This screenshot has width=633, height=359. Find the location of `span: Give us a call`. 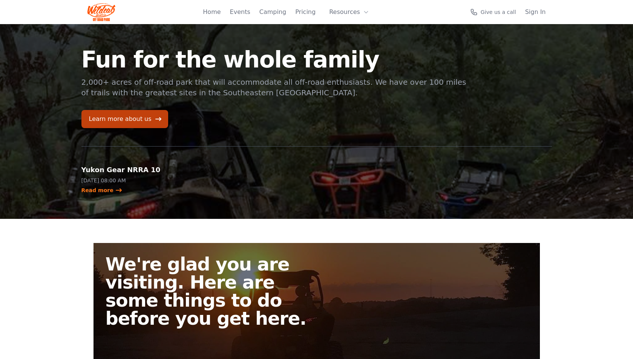

span: Give us a call is located at coordinates (499, 12).